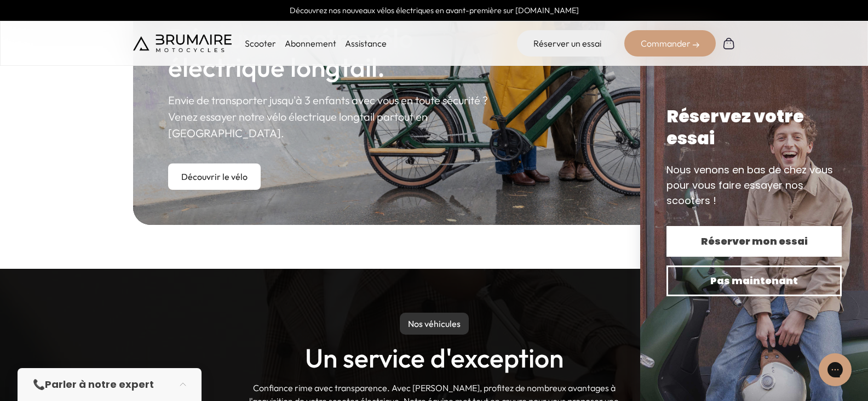 The image size is (868, 401). What do you see at coordinates (435, 323) in the screenshot?
I see `p: Nos véhicules` at bounding box center [435, 323].